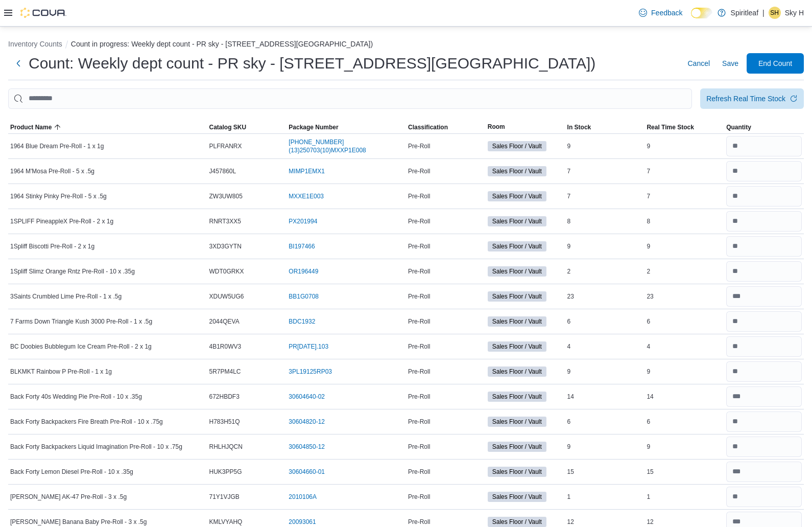 The width and height of the screenshot is (812, 527). What do you see at coordinates (226, 146) in the screenshot?
I see `span: PLFRANRX` at bounding box center [226, 146].